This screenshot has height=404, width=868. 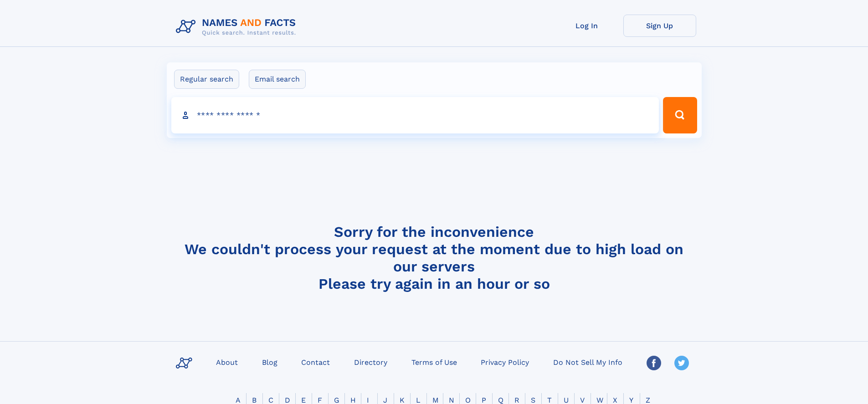 What do you see at coordinates (227, 362) in the screenshot?
I see `a: About` at bounding box center [227, 362].